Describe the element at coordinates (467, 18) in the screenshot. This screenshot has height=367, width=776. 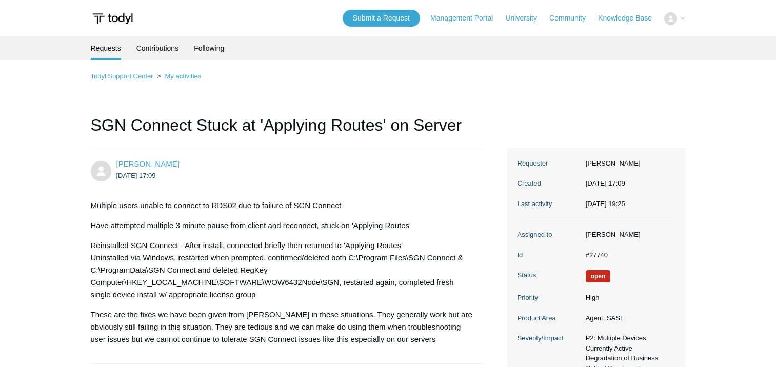
I see `a: Management Portal` at that location.